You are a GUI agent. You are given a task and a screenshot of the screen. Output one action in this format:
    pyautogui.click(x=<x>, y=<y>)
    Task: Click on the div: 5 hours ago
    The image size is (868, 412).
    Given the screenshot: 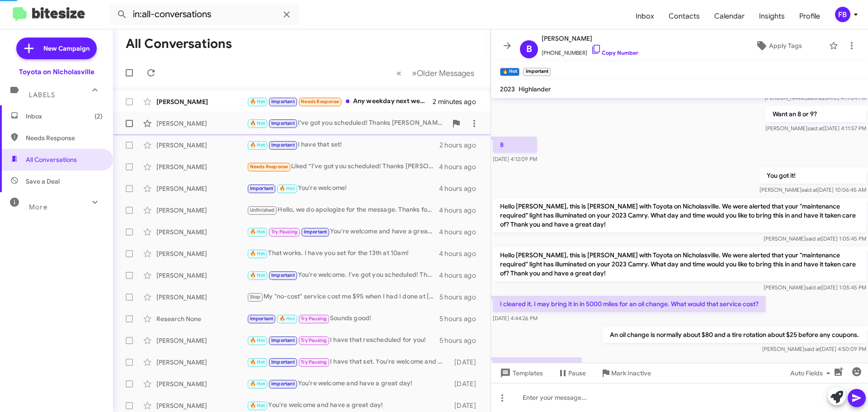 What is the action you would take?
    pyautogui.click(x=461, y=341)
    